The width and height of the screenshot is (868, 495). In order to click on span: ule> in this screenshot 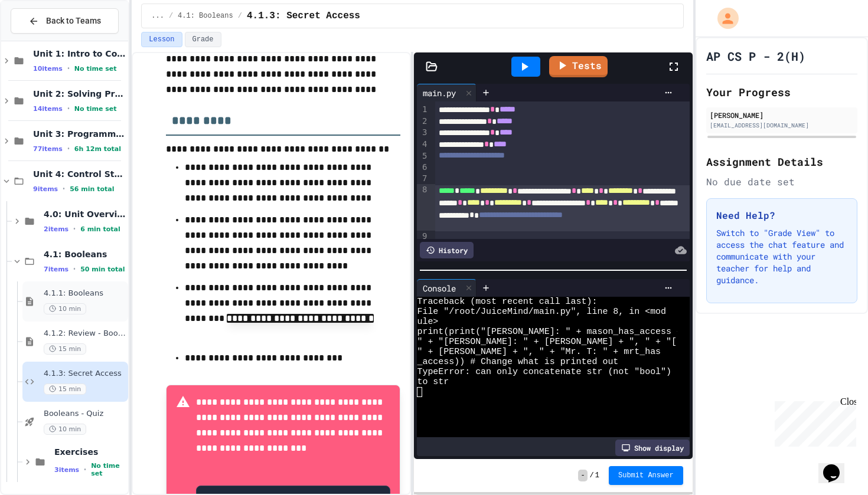, I will do `click(428, 322)`.